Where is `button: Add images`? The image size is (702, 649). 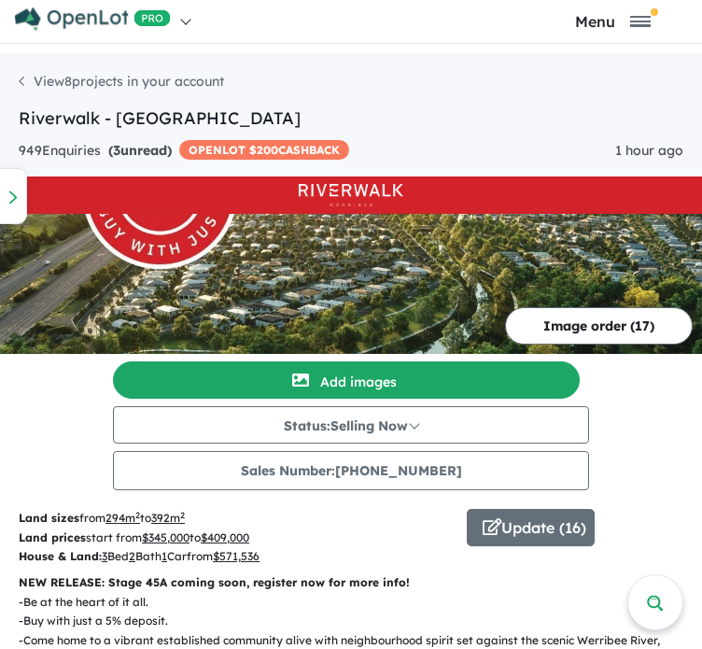
button: Add images is located at coordinates (346, 380).